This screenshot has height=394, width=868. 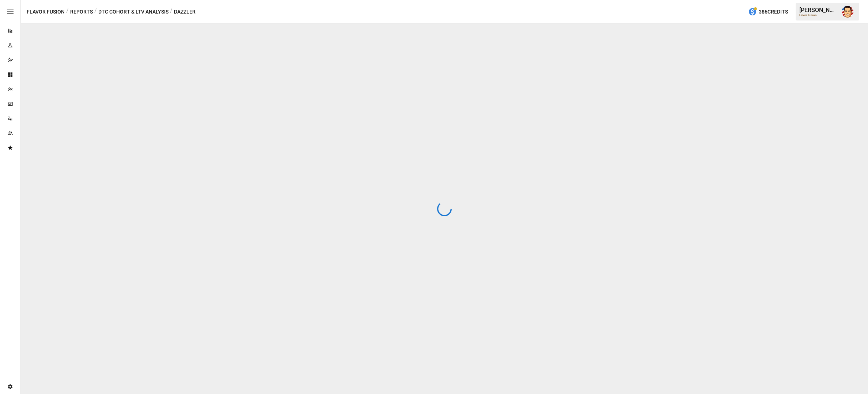 I want to click on button: DTC Cohort & LTV Analysis, so click(x=133, y=12).